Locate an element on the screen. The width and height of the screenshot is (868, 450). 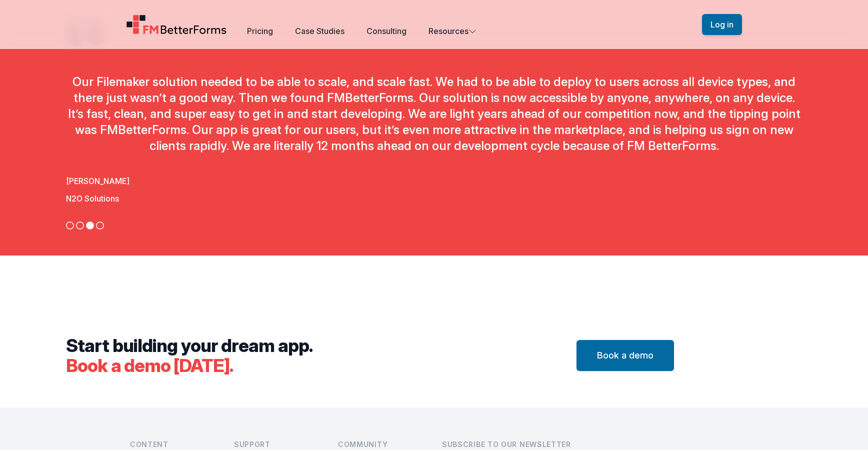
h4: Community is located at coordinates (382, 444).